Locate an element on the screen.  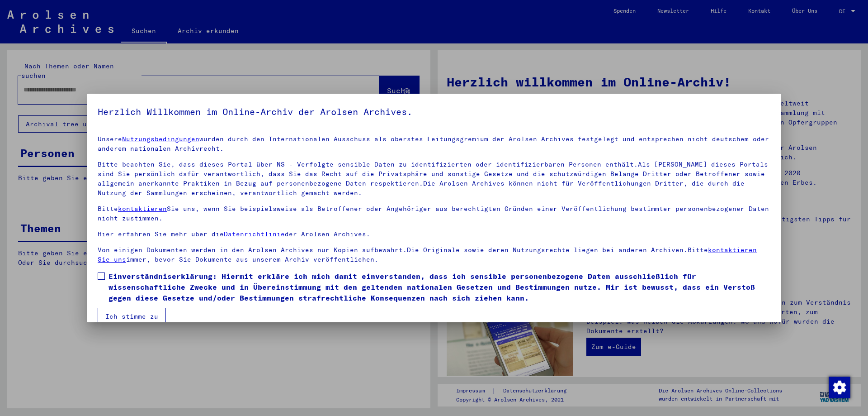
p: Hier erfahren Sie mehr über die der Arolsen Archives. is located at coordinates (434, 234).